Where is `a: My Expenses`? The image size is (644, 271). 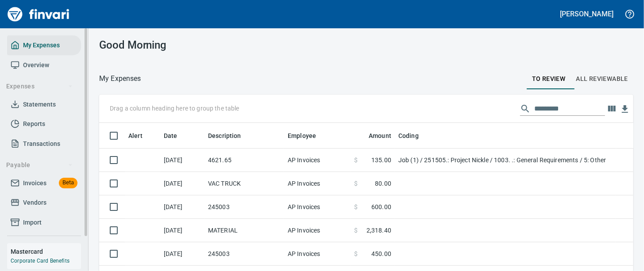
a: My Expenses is located at coordinates (44, 45).